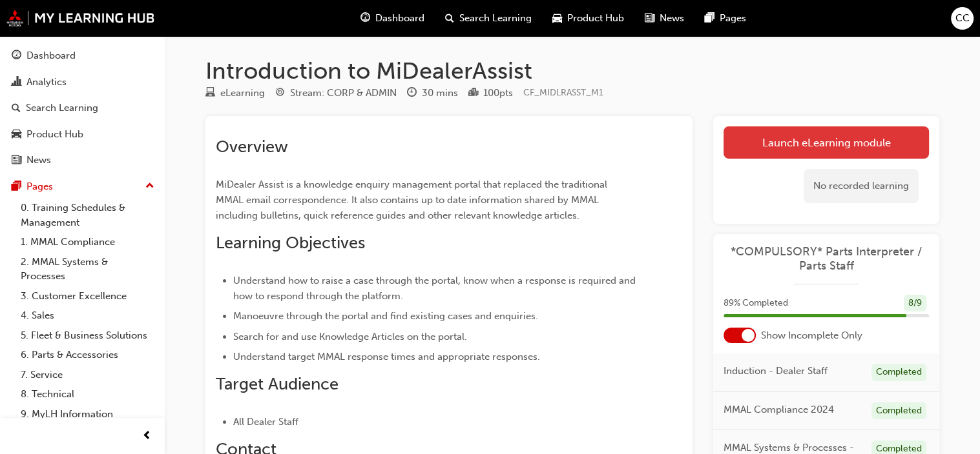 Image resolution: width=980 pixels, height=454 pixels. Describe the element at coordinates (252, 147) in the screenshot. I see `span: Overview` at that location.